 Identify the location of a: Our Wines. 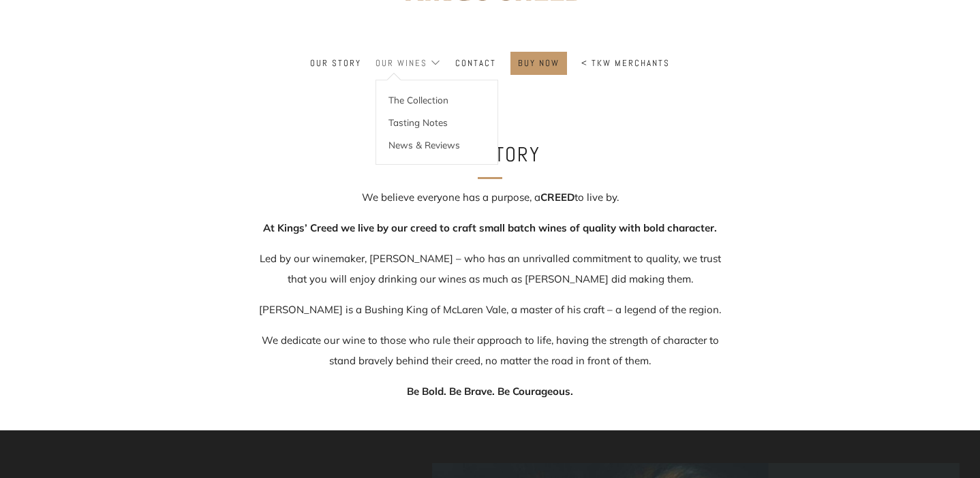
(408, 64).